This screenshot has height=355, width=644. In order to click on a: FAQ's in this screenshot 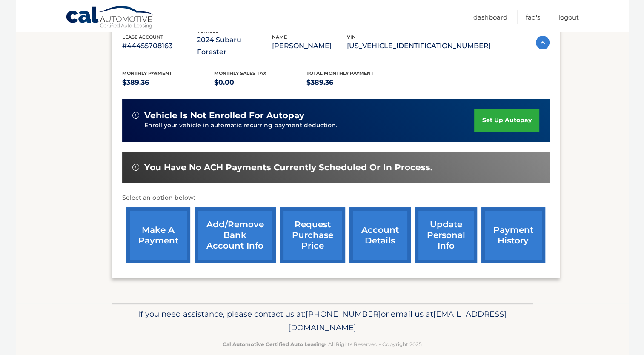, I will do `click(533, 17)`.